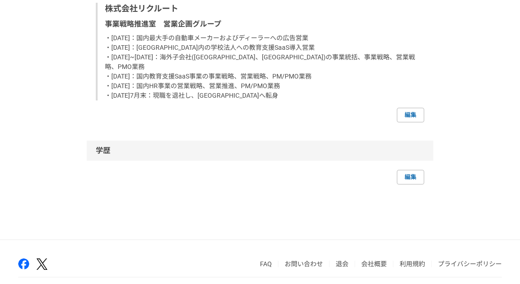  What do you see at coordinates (412, 264) in the screenshot?
I see `a: 利用規約` at bounding box center [412, 264].